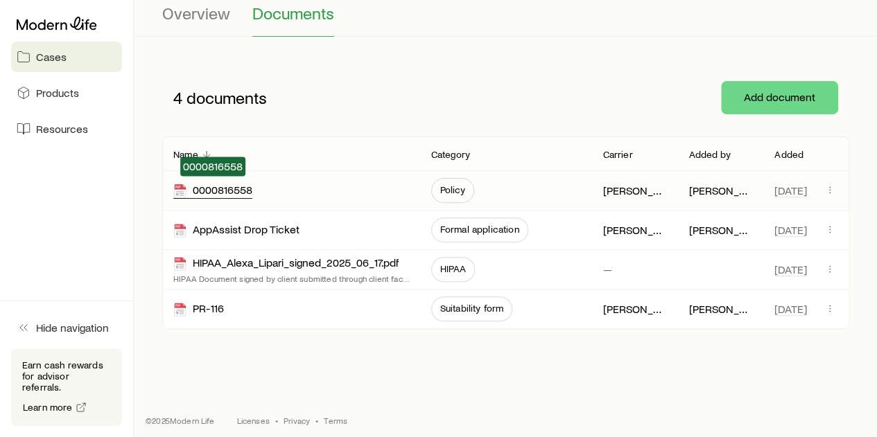 The image size is (877, 437). I want to click on span: Policy, so click(453, 190).